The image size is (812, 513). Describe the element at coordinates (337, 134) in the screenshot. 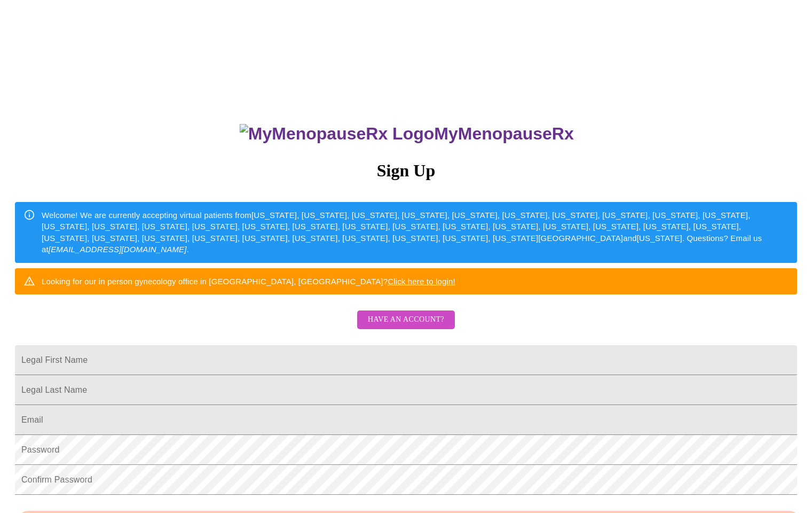

I see `img: MyMenopauseRx Logo` at that location.